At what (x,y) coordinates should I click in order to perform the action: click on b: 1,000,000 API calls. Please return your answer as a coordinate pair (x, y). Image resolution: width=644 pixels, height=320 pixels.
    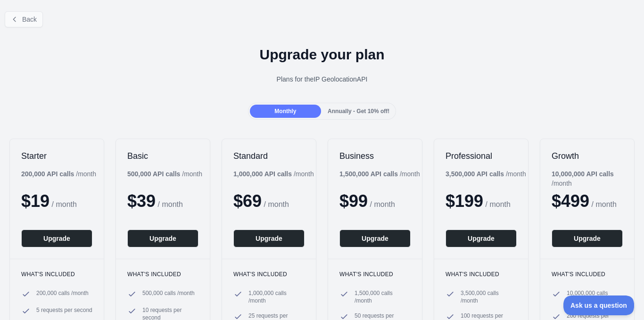
    Looking at the image, I should click on (262, 174).